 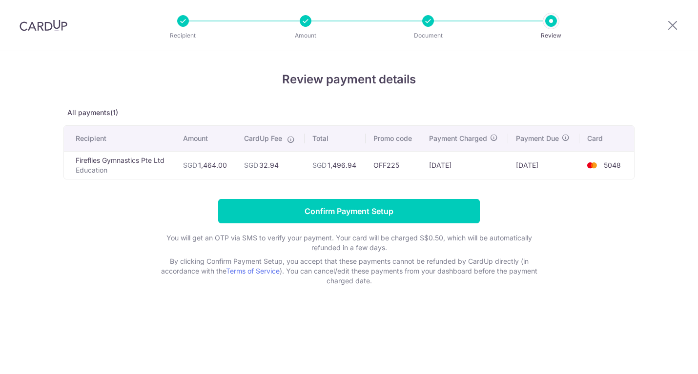 What do you see at coordinates (349, 211) in the screenshot?
I see `input: Confirm Payment Setup` at bounding box center [349, 211].